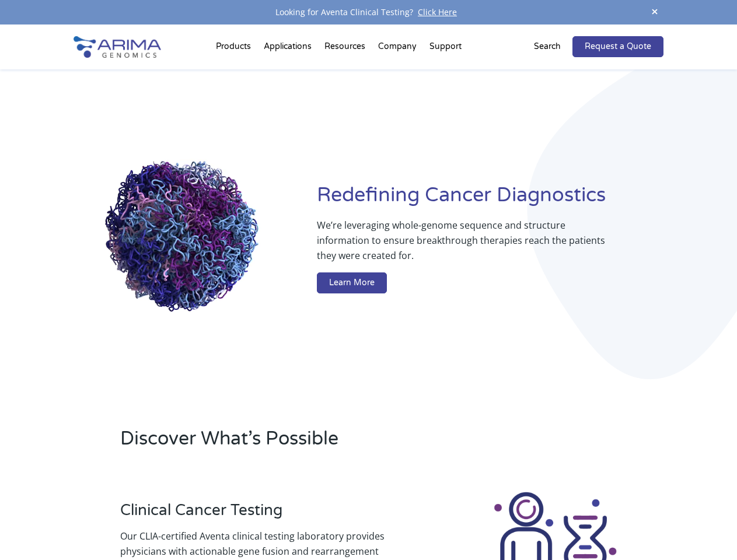 The height and width of the screenshot is (560, 737). Describe the element at coordinates (707, 532) in the screenshot. I see `div: Chat Widget` at that location.